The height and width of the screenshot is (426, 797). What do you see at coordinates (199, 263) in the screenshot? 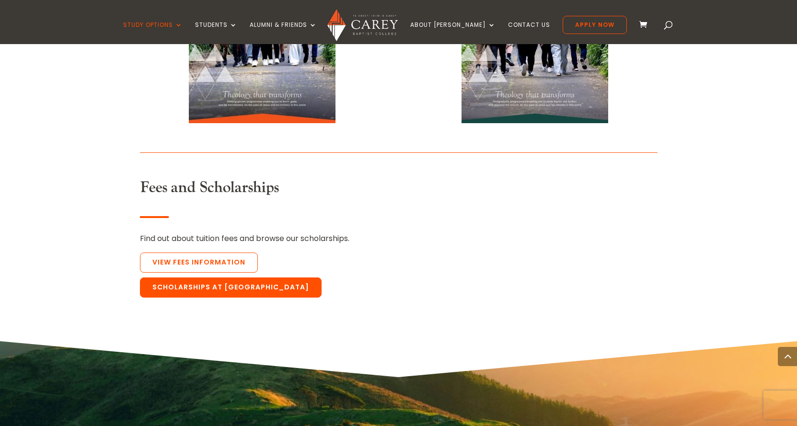
I see `a: View Fees Information` at bounding box center [199, 263].